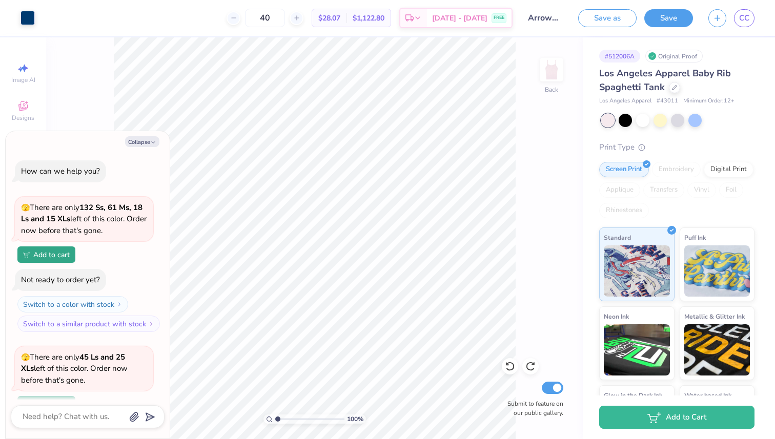 This screenshot has height=439, width=775. What do you see at coordinates (619, 190) in the screenshot?
I see `div: Applique` at bounding box center [619, 190].